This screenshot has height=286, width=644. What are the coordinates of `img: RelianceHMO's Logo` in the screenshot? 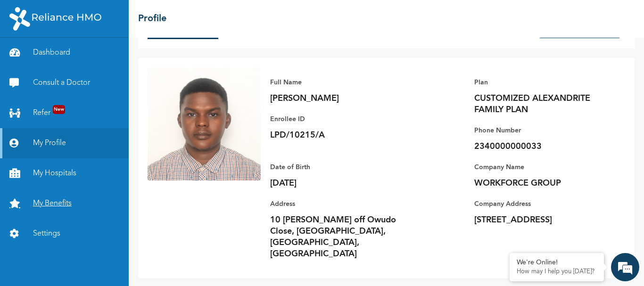 It's located at (55, 19).